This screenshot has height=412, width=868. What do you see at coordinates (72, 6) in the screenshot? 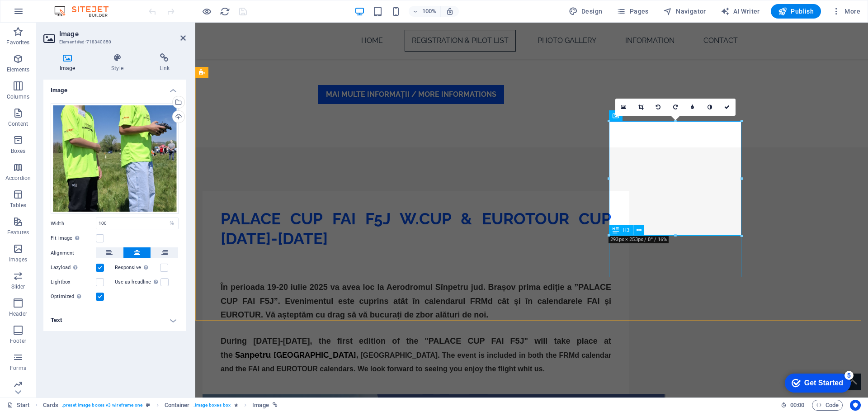
I see `div: 5` at bounding box center [72, 6].